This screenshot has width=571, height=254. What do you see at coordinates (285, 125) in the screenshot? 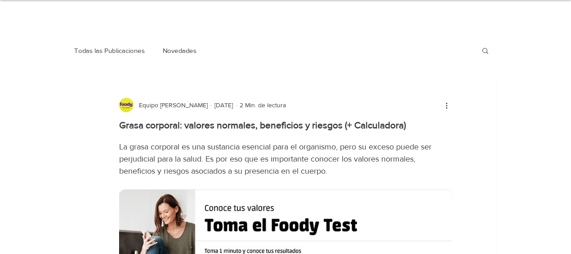
I see `h1: Grasa corporal: valores normales, beneficios y riesgos (+ Calculadora)` at bounding box center [285, 125].